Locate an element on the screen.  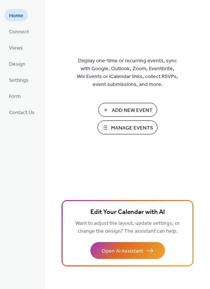
button: Add New Event is located at coordinates (127, 109).